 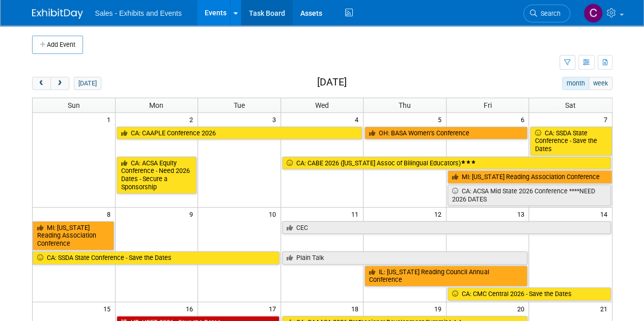 What do you see at coordinates (547, 13) in the screenshot?
I see `a: Search` at bounding box center [547, 13].